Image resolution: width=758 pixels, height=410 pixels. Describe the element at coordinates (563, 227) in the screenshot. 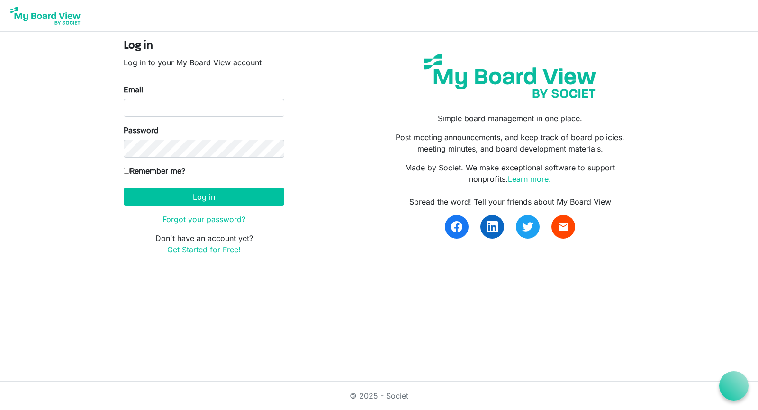

I see `span: email` at that location.